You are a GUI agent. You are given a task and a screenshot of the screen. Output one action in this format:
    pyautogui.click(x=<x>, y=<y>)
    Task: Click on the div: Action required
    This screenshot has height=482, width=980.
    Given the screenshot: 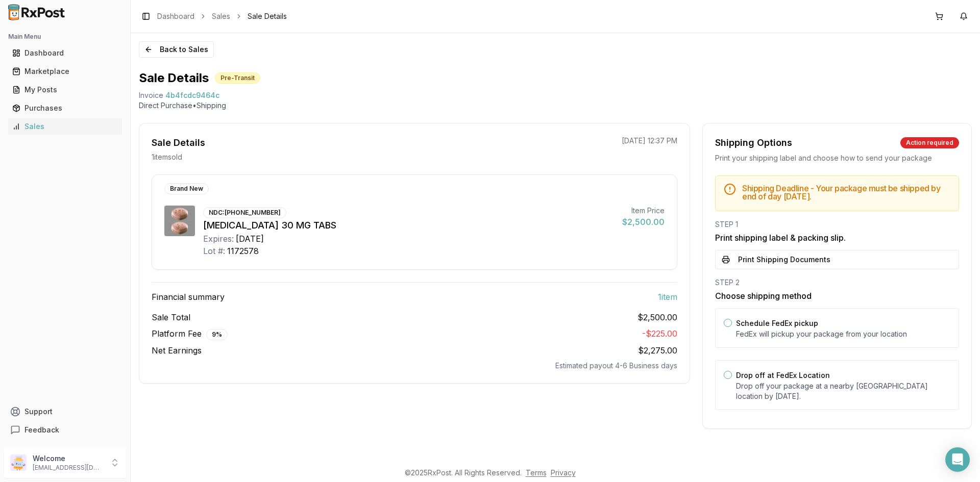 What is the action you would take?
    pyautogui.click(x=930, y=143)
    